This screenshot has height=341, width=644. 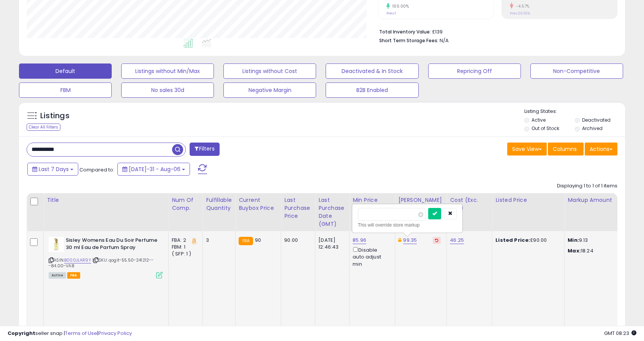 I want to click on div: Current Buybox Price, so click(x=258, y=204).